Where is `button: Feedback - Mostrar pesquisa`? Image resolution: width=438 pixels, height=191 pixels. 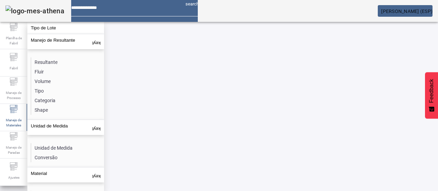 button: Feedback - Mostrar pesquisa is located at coordinates (431, 95).